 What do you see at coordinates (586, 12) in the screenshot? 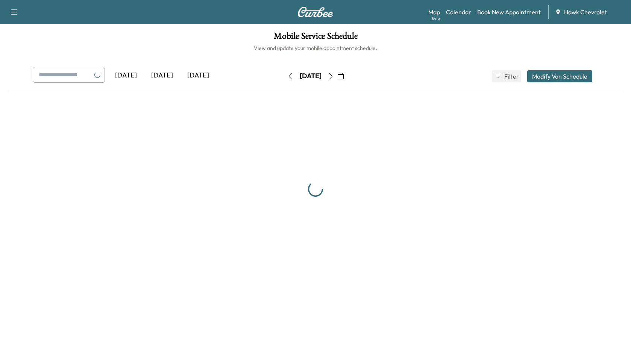
I see `span: Hawk Chevrolet` at bounding box center [586, 12].